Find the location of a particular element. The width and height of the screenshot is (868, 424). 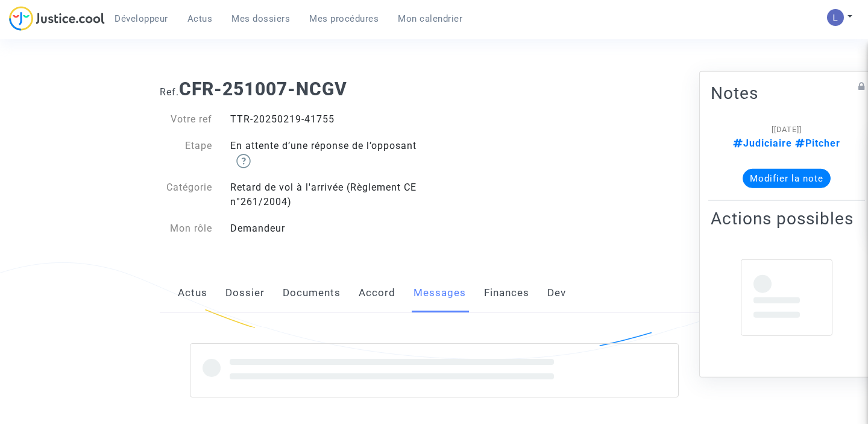

a: Documents is located at coordinates (312, 293).